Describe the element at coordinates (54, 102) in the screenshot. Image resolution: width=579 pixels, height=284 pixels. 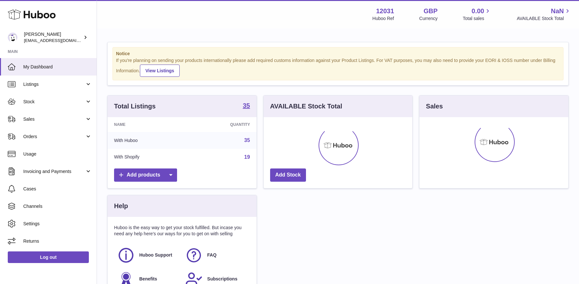
I see `span: Stock` at that location.